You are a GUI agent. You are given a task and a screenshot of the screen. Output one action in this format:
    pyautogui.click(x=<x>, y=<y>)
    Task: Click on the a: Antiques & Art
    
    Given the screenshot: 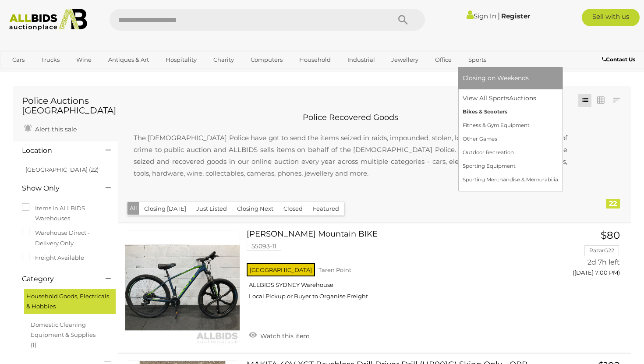 What is the action you would take?
    pyautogui.click(x=129, y=60)
    